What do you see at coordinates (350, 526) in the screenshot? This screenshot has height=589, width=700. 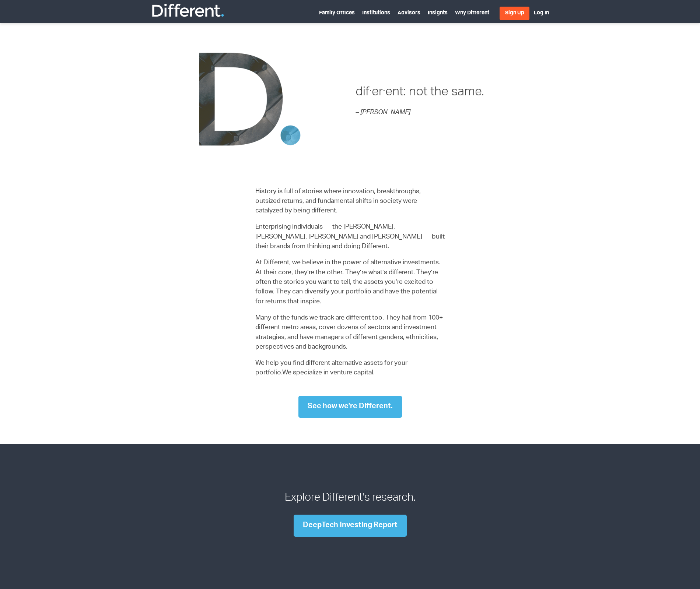 I see `a: DeepTech Investing Report` at bounding box center [350, 526].